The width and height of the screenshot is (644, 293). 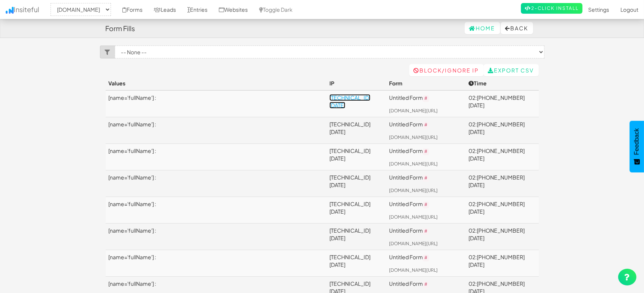 What do you see at coordinates (552, 8) in the screenshot?
I see `a: 2-Click Install` at bounding box center [552, 8].